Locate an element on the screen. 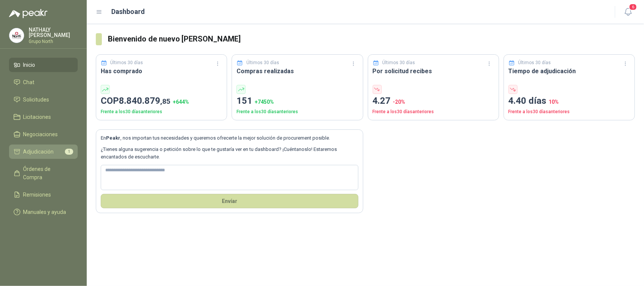  a: Licitaciones is located at coordinates (43, 117).